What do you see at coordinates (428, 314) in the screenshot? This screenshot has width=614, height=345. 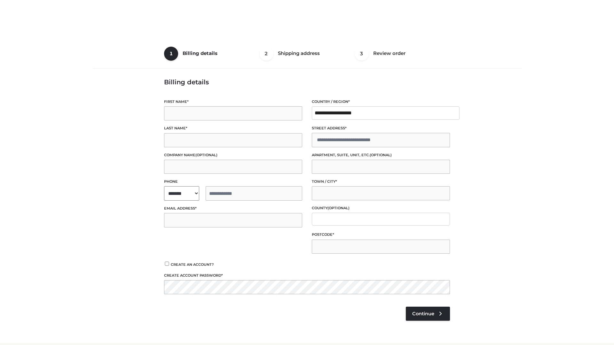 I see `a: Continue` at bounding box center [428, 314].